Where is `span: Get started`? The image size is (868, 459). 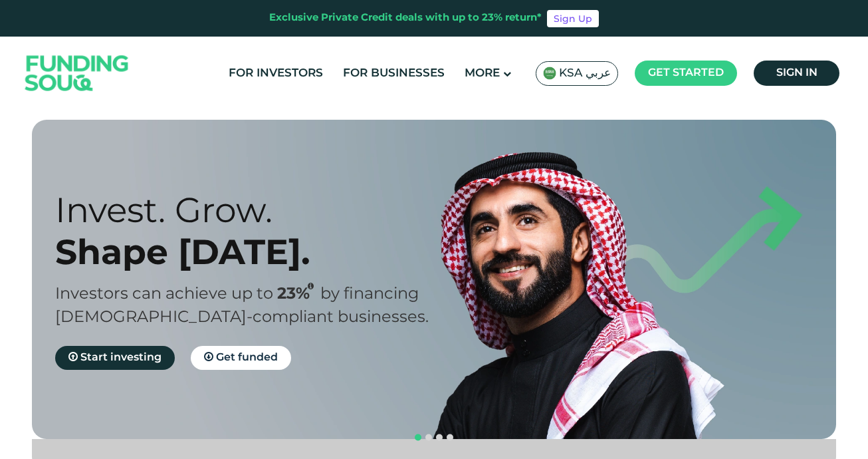
span: Get started is located at coordinates (686, 72).